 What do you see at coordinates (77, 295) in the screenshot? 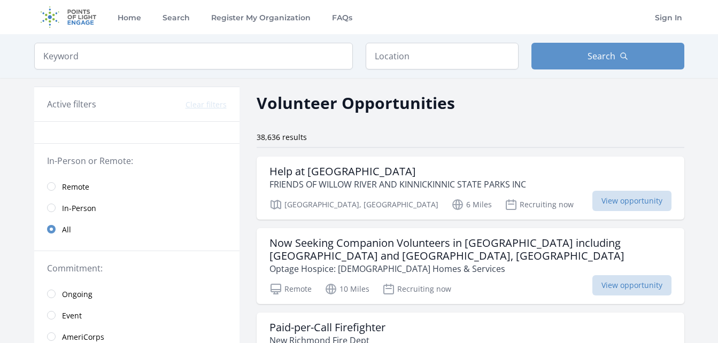
I see `span: Ongoing` at bounding box center [77, 295].